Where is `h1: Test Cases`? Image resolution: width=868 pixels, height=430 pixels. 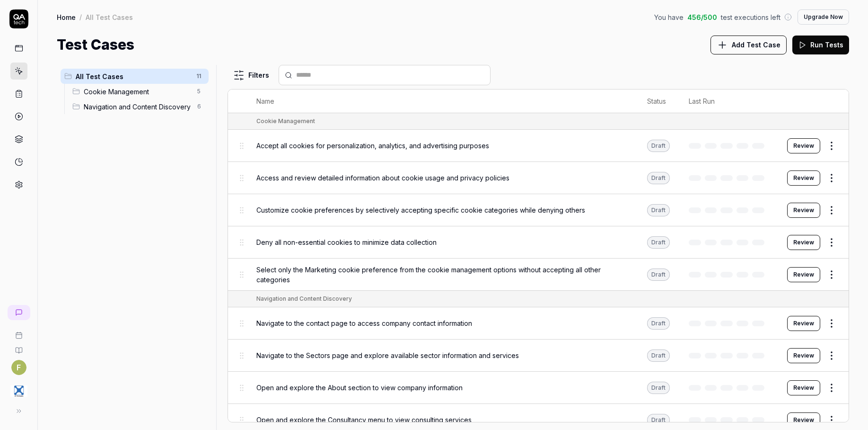 h1: Test Cases is located at coordinates (95, 45).